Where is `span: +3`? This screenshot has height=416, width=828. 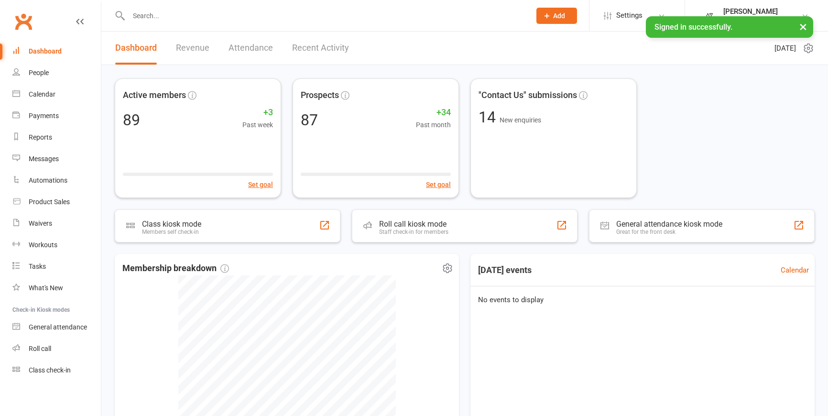
span: +3 is located at coordinates (258, 112).